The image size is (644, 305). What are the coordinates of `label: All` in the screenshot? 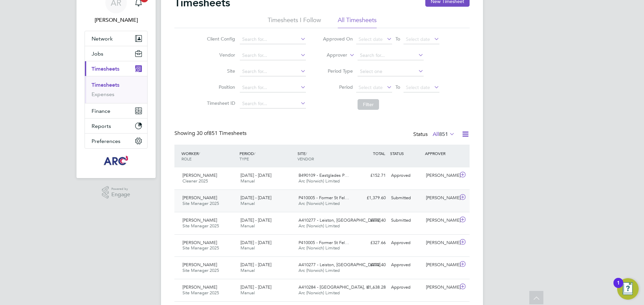 It's located at (444, 134).